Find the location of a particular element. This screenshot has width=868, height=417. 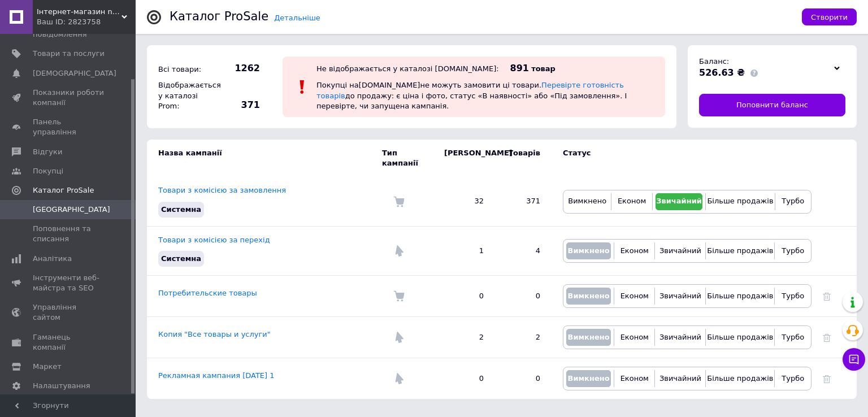

button: Створити is located at coordinates (829, 17).